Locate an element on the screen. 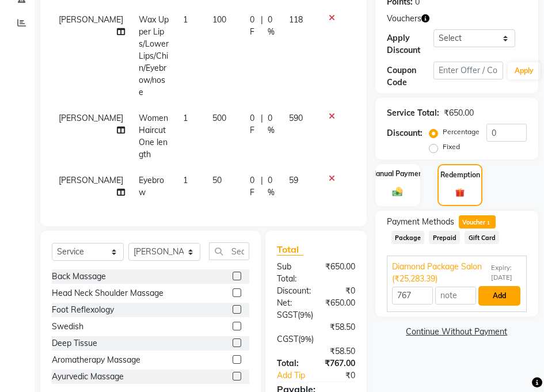  span: Gift Card is located at coordinates (482, 237).